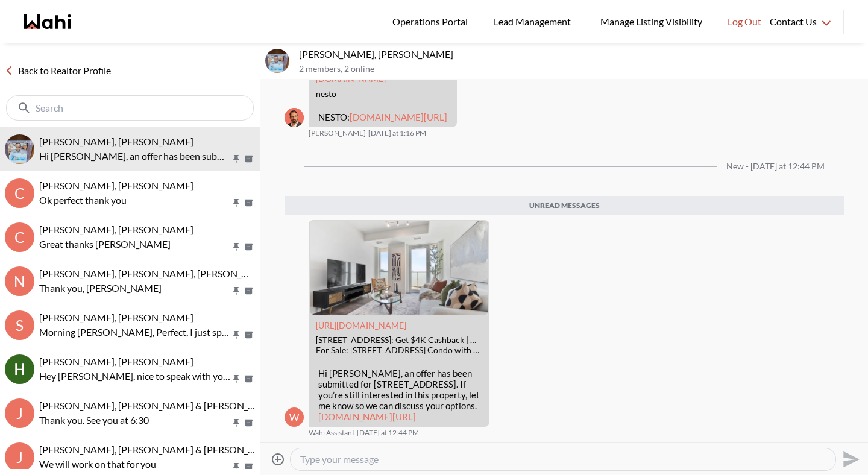  I want to click on div: nesto, so click(383, 94).